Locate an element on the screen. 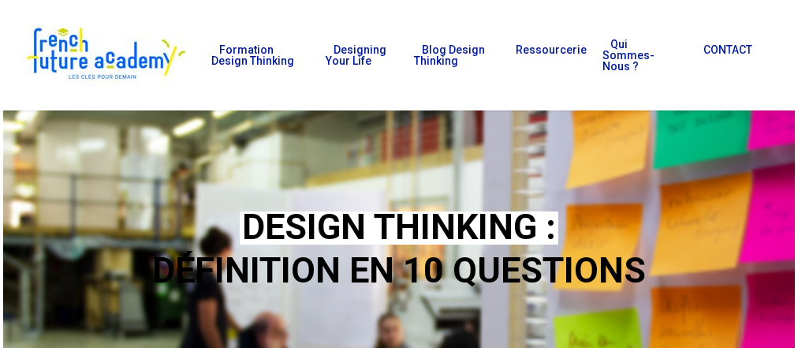 This screenshot has height=348, width=798. span: Designing Your Life is located at coordinates (356, 55).